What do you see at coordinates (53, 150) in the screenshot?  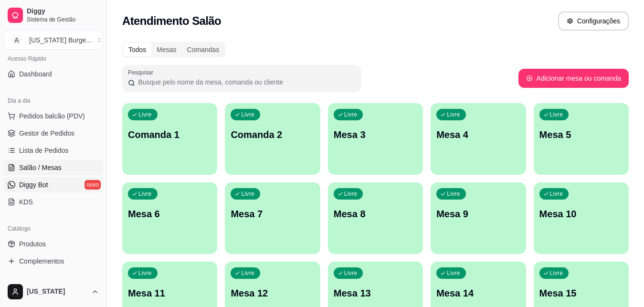 I see `a: Lista de Pedidos` at bounding box center [53, 150].